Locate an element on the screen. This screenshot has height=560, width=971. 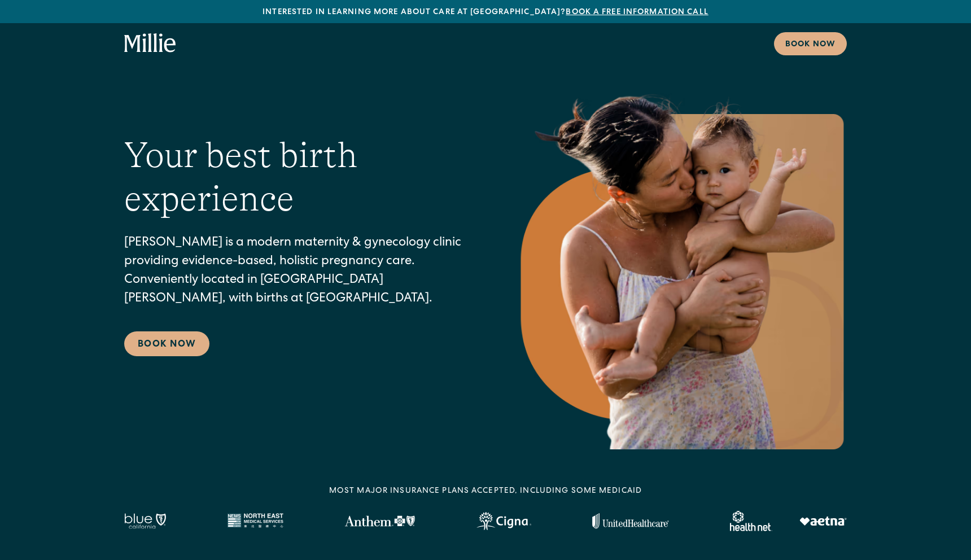
img: Mother holding and kissing her baby on the cheek. is located at coordinates (682, 263).